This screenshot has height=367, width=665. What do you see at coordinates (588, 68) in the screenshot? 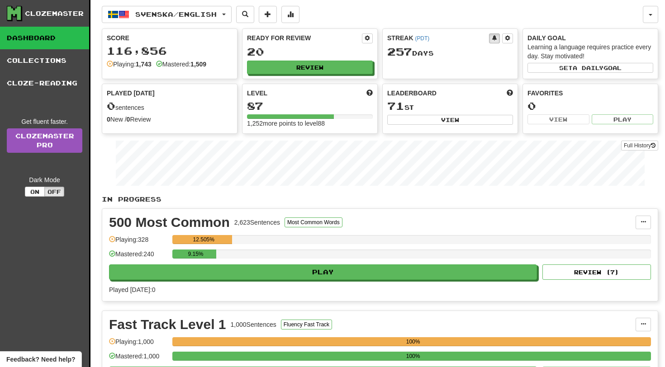
I see `span: a daily` at bounding box center [588, 68].